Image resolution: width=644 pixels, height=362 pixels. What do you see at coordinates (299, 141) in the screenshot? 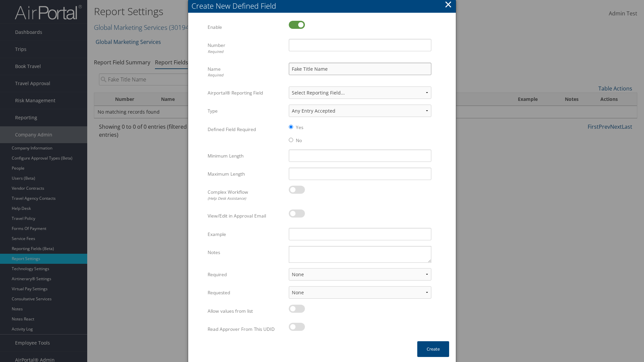
I see `label: No` at bounding box center [299, 141].